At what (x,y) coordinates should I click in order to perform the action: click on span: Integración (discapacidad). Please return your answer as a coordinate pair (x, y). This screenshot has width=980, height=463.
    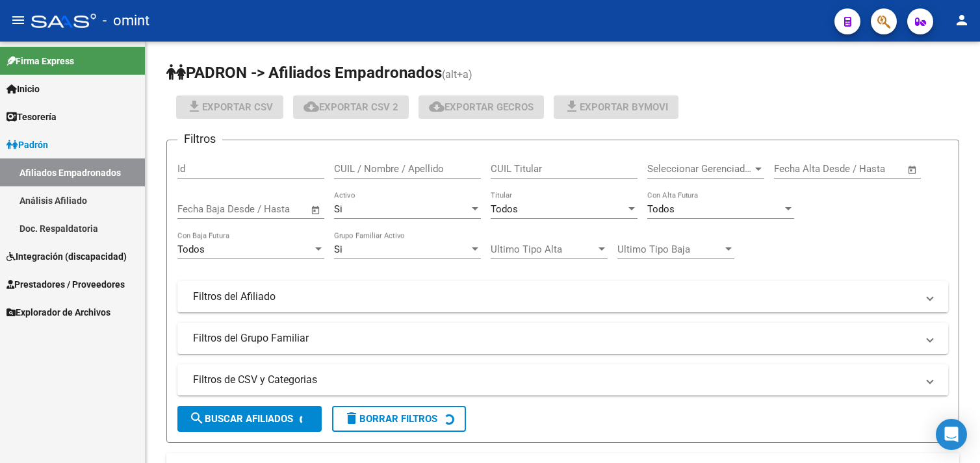
    Looking at the image, I should click on (66, 257).